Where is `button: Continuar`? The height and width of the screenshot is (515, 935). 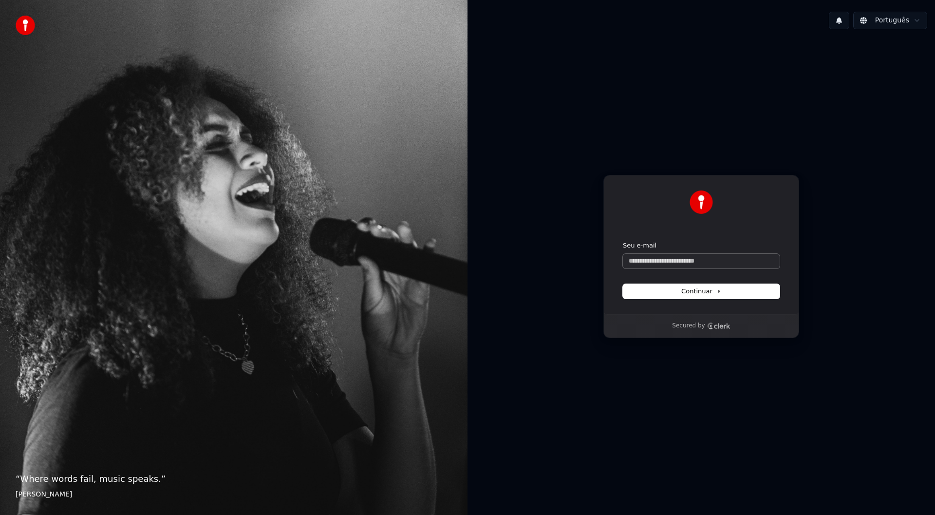 button: Continuar is located at coordinates (701, 291).